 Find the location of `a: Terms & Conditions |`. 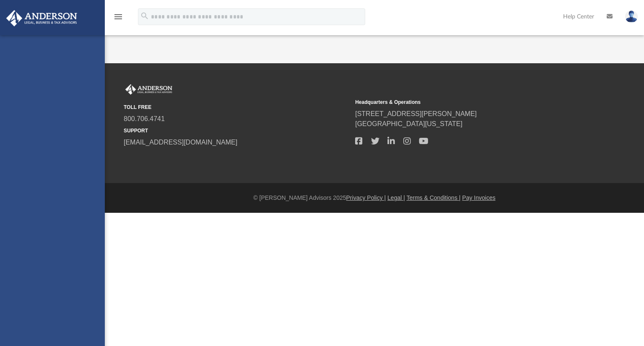

a: Terms & Conditions | is located at coordinates (434, 198).